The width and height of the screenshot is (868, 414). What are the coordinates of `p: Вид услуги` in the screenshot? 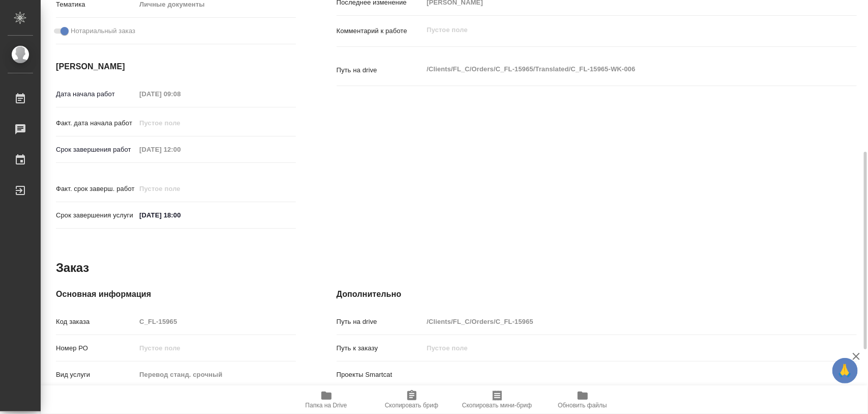 It's located at (96, 374).